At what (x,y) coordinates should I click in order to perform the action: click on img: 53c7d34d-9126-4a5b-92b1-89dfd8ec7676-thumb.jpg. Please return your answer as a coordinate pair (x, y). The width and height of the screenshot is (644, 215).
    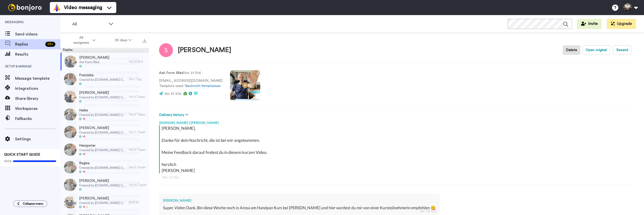
    Looking at the image, I should click on (70, 132).